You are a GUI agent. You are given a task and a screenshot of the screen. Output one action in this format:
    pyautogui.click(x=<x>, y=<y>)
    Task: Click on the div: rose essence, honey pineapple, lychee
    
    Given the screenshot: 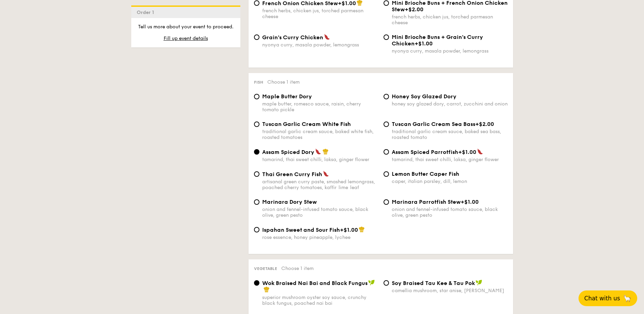 What is the action you would take?
    pyautogui.click(x=320, y=237)
    